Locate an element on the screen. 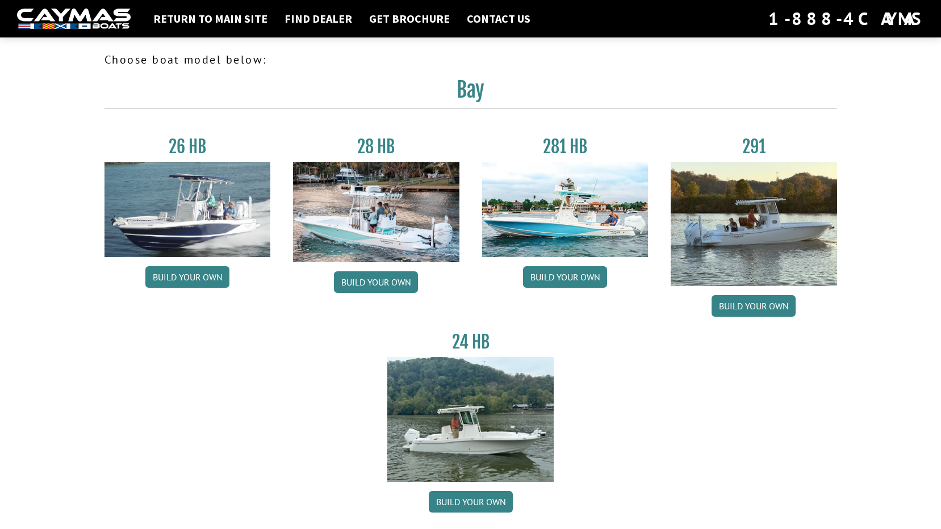 This screenshot has width=941, height=529. h3: 291 is located at coordinates (754, 147).